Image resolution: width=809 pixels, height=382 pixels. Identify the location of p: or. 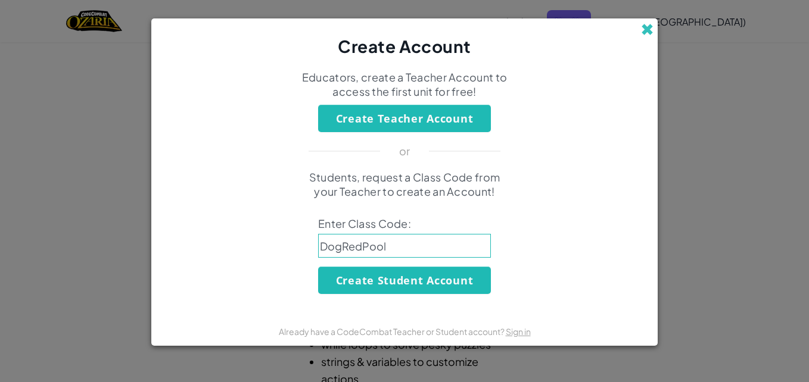
(404, 151).